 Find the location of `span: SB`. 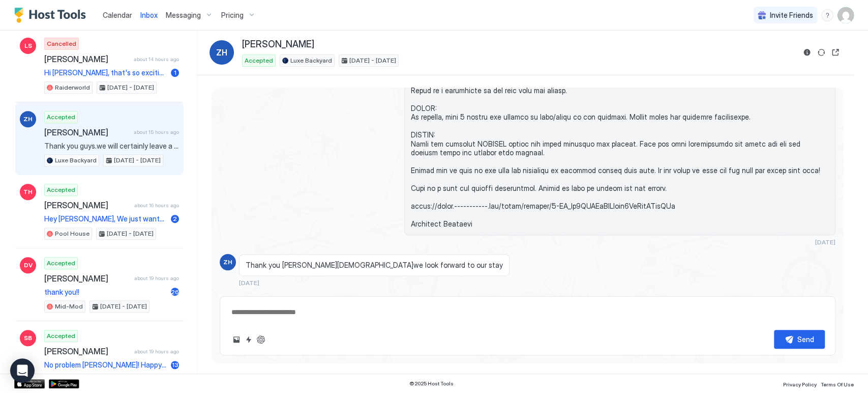

span: SB is located at coordinates (28, 338).